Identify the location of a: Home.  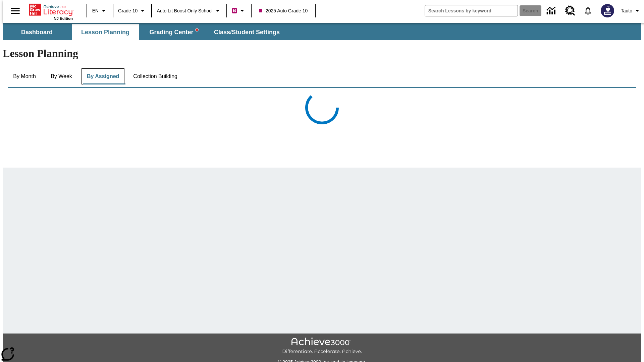
(51, 10).